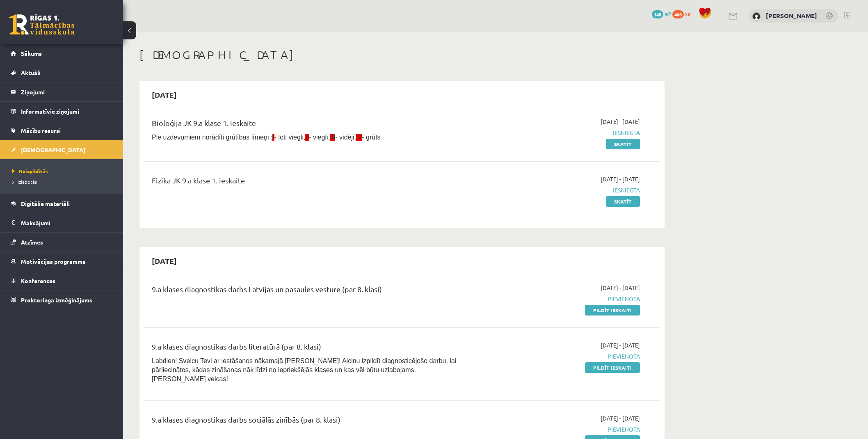 The height and width of the screenshot is (439, 868). Describe the element at coordinates (678, 14) in the screenshot. I see `span: 466` at that location.